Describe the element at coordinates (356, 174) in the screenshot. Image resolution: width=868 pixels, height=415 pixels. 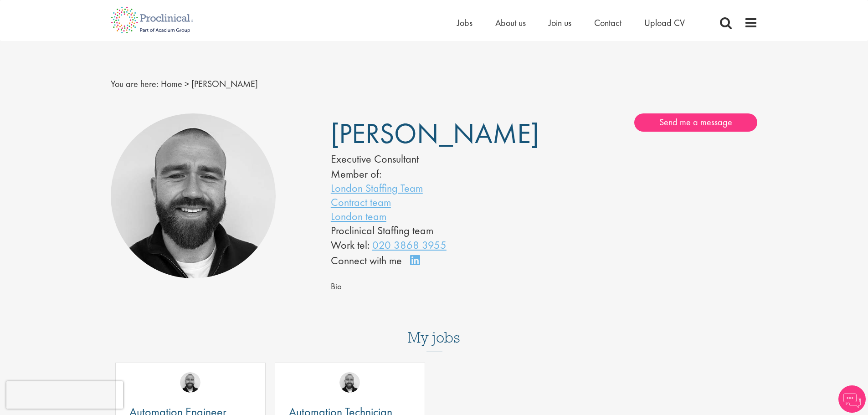
I see `label: Member of:` at that location.